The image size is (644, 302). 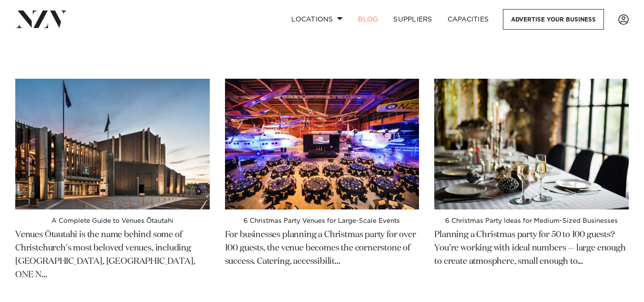 I want to click on a: 6 Christmas Party Ideas for Medium-Sized Businesses 6 Christmas Party Ideas for Medium-Sized Busi..., so click(x=531, y=179).